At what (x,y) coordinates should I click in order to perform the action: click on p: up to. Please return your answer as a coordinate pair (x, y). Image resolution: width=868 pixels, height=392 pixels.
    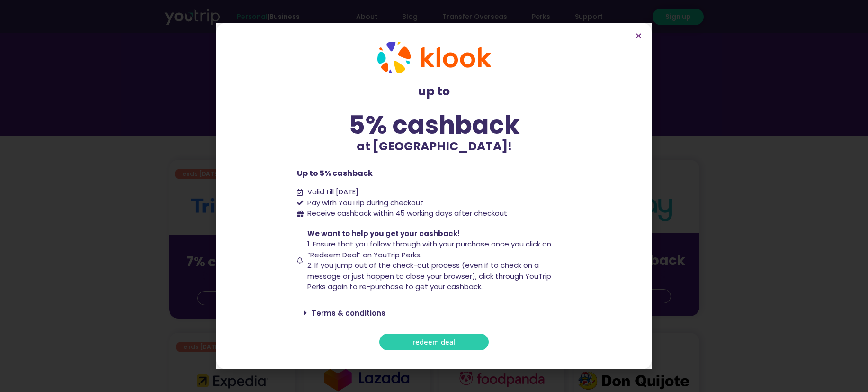
    Looking at the image, I should click on (434, 91).